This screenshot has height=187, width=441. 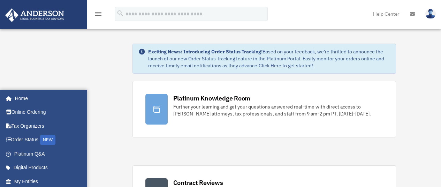 What do you see at coordinates (44, 98) in the screenshot?
I see `a: Home` at bounding box center [44, 98].